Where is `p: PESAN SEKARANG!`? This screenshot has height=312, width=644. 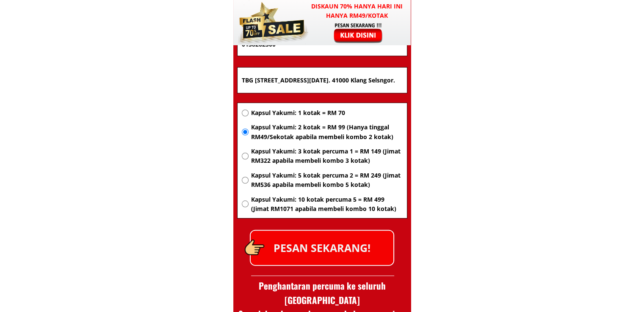 p: PESAN SEKARANG! is located at coordinates (322, 248).